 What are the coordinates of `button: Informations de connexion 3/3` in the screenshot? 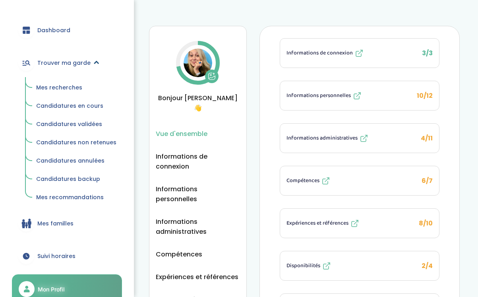 It's located at (360, 53).